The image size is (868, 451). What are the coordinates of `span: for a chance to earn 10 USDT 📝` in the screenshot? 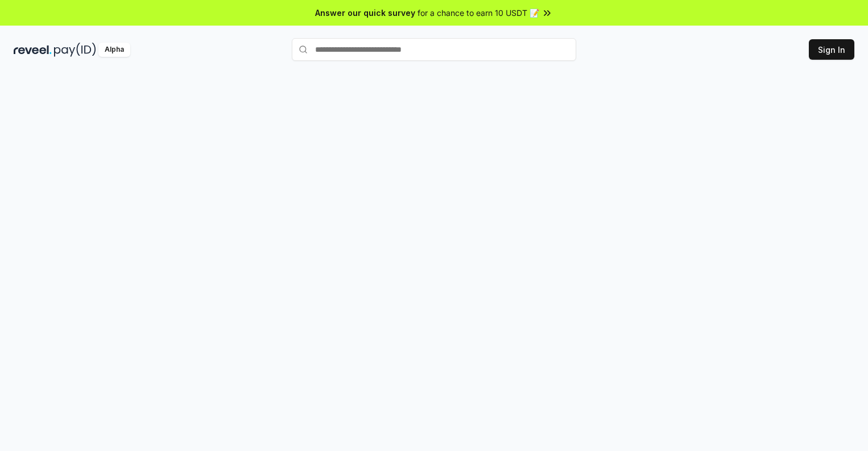 It's located at (478, 13).